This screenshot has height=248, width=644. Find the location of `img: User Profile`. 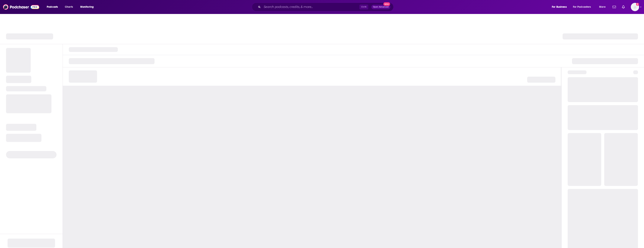

img: User Profile is located at coordinates (635, 7).